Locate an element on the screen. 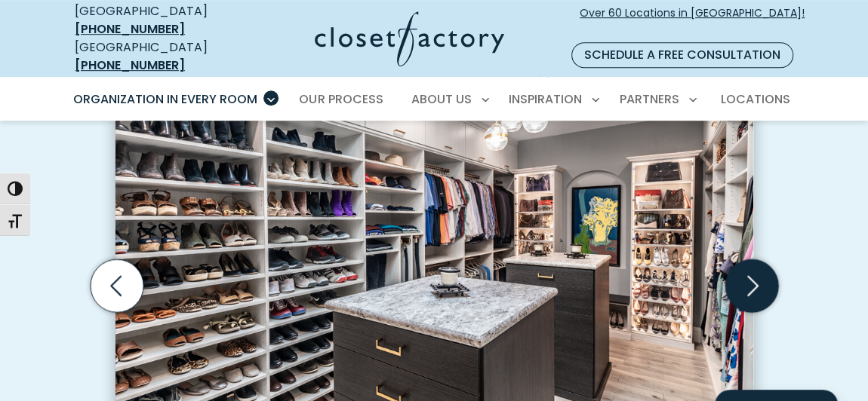 The height and width of the screenshot is (401, 868). button: Next slide is located at coordinates (751, 286).